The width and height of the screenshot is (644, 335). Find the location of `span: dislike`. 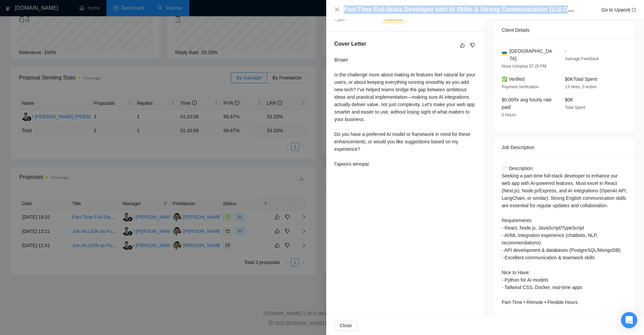

span: dislike is located at coordinates (473, 45).